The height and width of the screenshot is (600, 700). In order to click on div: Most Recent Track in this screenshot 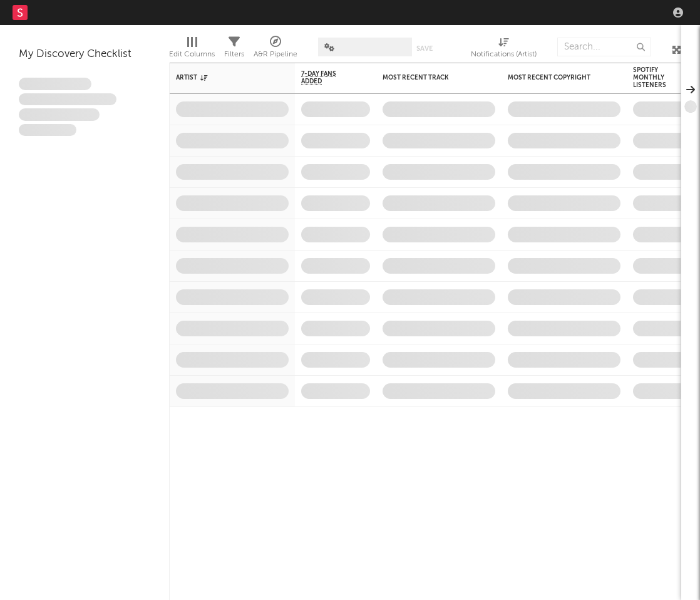, I will do `click(430, 78)`.